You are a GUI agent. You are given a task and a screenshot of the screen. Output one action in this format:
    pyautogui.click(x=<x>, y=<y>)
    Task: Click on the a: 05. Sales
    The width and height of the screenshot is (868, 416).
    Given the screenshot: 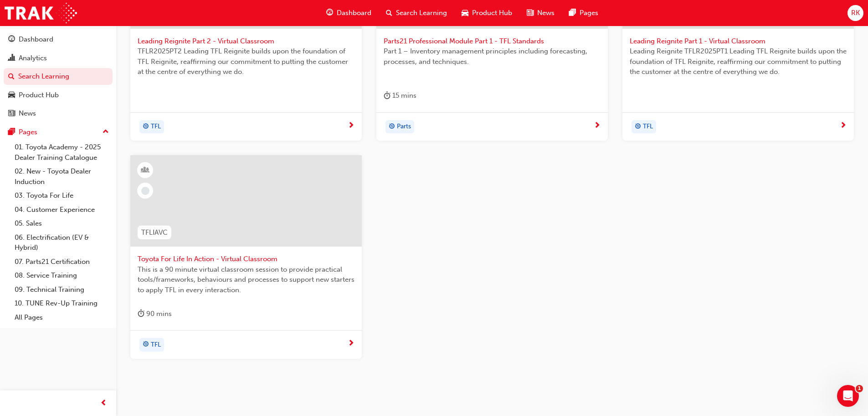 What is the action you would take?
    pyautogui.click(x=62, y=223)
    